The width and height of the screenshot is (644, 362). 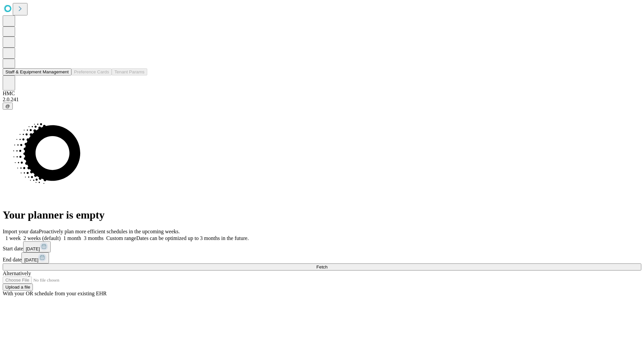 I want to click on span: Import your data, so click(x=21, y=231).